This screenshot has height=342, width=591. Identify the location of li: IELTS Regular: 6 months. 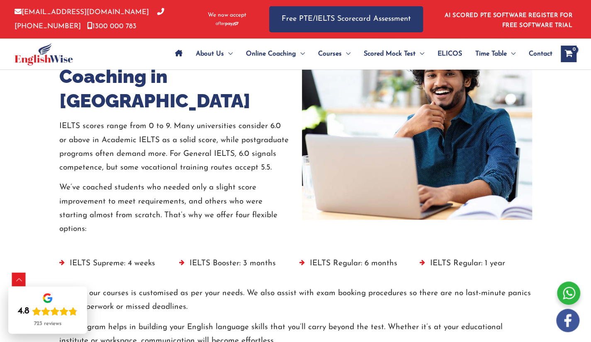
(355, 265).